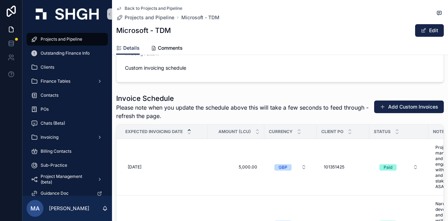  I want to click on span: Guidance Doc, so click(55, 193).